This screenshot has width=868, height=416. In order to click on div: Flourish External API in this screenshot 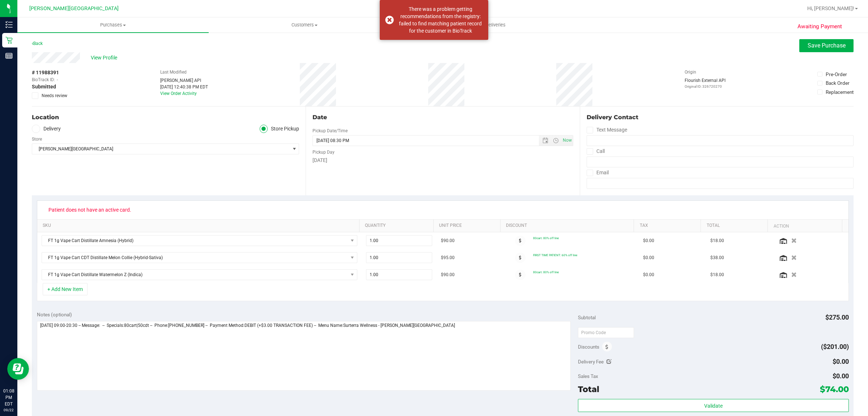, I will do `click(705, 82)`.